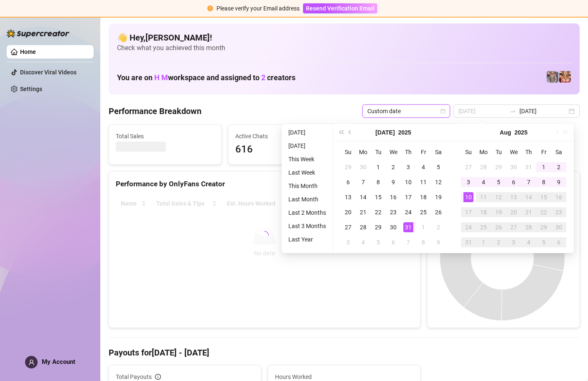  Describe the element at coordinates (348, 212) in the screenshot. I see `td: 2025-07-20` at that location.